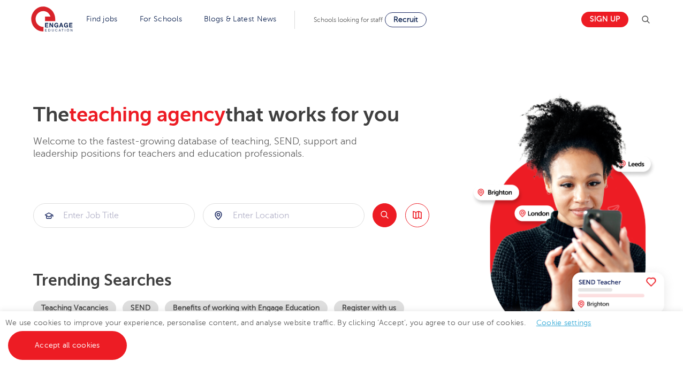  What do you see at coordinates (605, 19) in the screenshot?
I see `a: Sign up` at bounding box center [605, 19].